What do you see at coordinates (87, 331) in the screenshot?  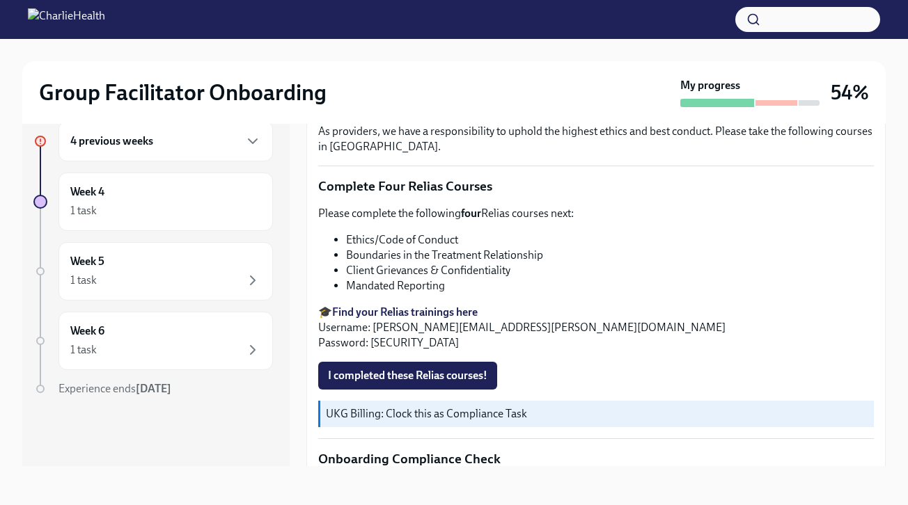 I see `h6: Week 6` at bounding box center [87, 331].